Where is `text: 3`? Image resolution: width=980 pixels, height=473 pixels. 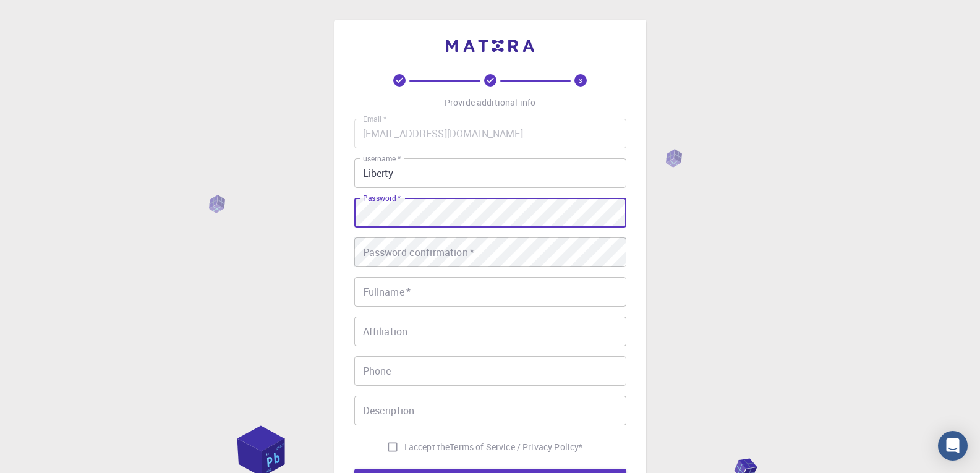
text: 3 is located at coordinates (581, 81).